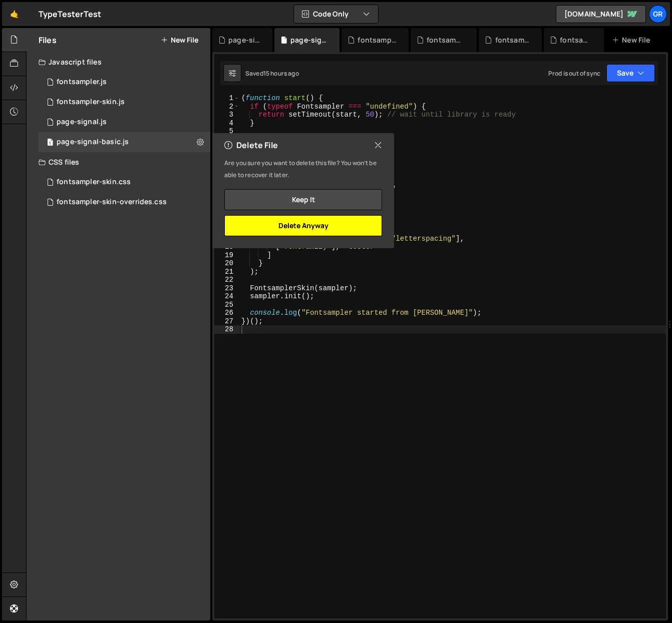 The width and height of the screenshot is (672, 623). I want to click on button: Keep it, so click(303, 199).